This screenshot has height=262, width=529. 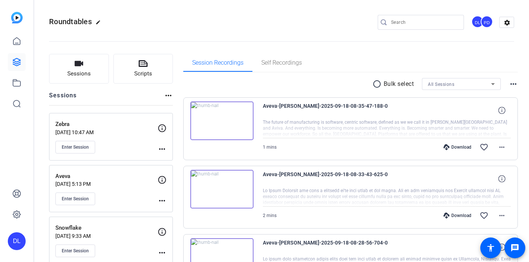 I want to click on span: Sessions, so click(x=79, y=74).